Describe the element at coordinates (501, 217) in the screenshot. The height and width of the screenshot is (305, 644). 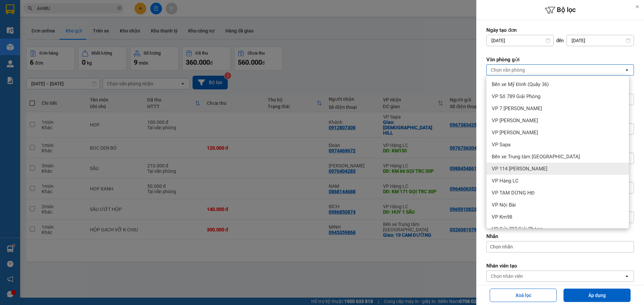
I see `span: VP Km98` at that location.